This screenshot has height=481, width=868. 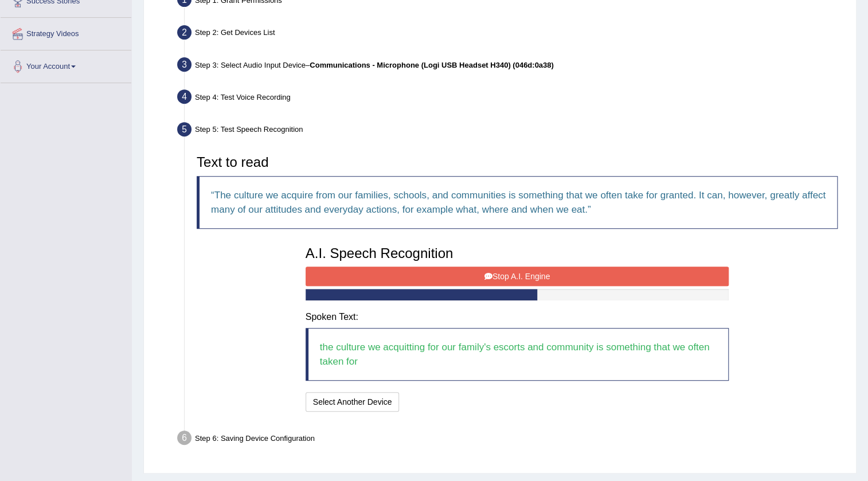 What do you see at coordinates (512, 34) in the screenshot?
I see `div: Step 2: Get Devices List` at bounding box center [512, 34].